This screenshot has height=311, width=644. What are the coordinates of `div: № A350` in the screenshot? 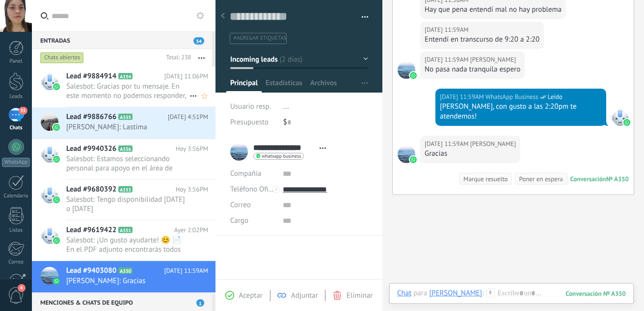 It's located at (617, 179).